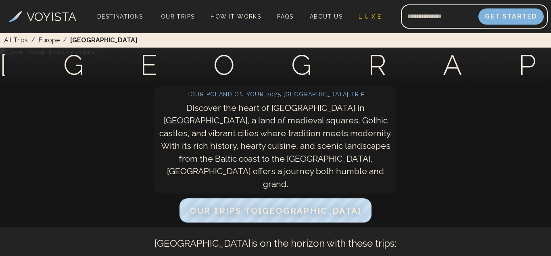 Image resolution: width=551 pixels, height=256 pixels. What do you see at coordinates (326, 17) in the screenshot?
I see `a: About Us` at bounding box center [326, 17].